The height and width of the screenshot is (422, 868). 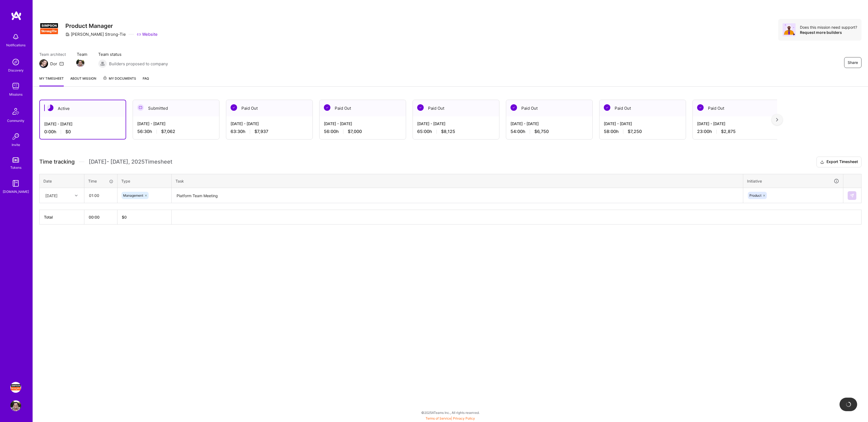 What do you see at coordinates (82, 132) in the screenshot?
I see `div: 0:00 h` at bounding box center [82, 132].